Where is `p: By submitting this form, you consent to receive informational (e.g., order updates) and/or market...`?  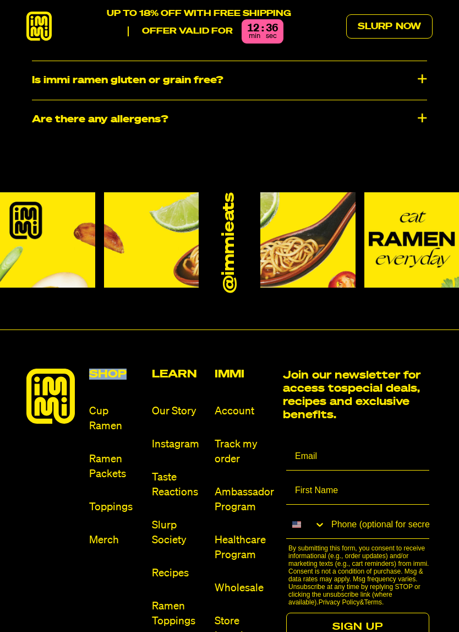 p: By submitting this form, you consent to receive informational (e.g., order updates) and/or market... is located at coordinates (361, 575).